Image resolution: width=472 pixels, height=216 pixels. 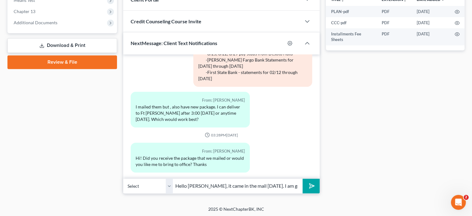 What do you see at coordinates (62, 45) in the screenshot?
I see `a: Download & Print` at bounding box center [62, 45].